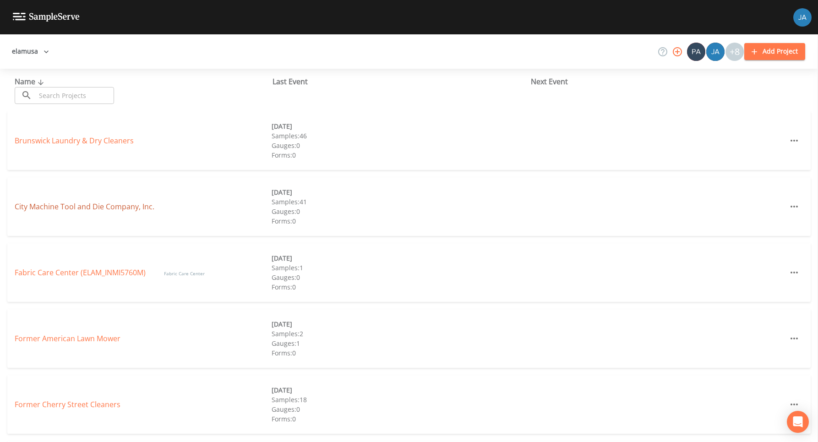 This screenshot has height=442, width=818. I want to click on a: Former American Lawn Mower, so click(67, 338).